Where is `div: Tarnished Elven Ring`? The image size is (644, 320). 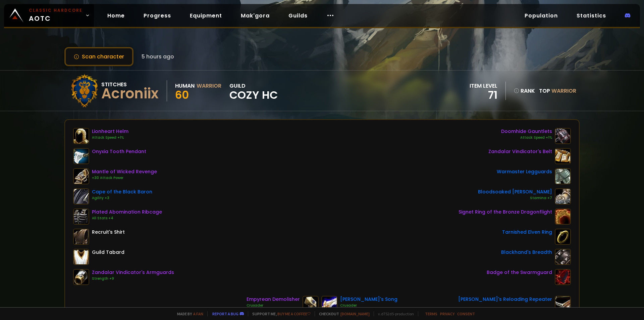 div: Tarnished Elven Ring is located at coordinates (527, 232).